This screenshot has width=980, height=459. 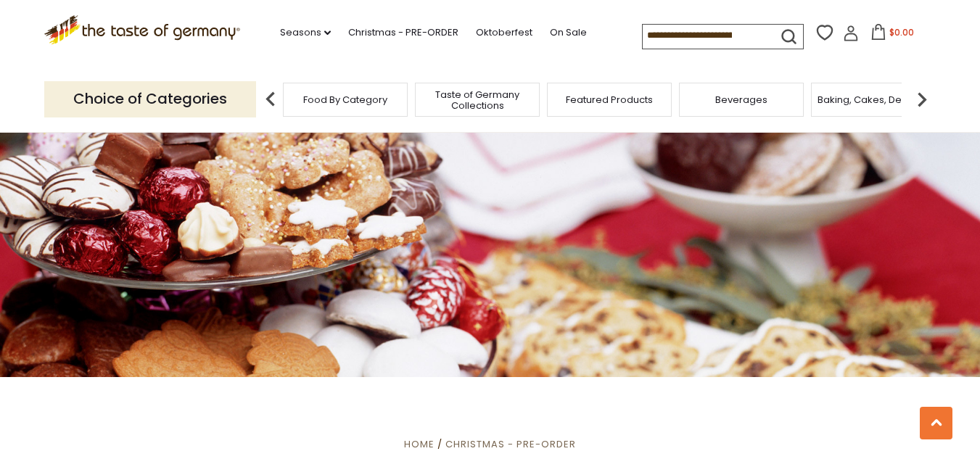 I want to click on a: On Sale, so click(x=567, y=33).